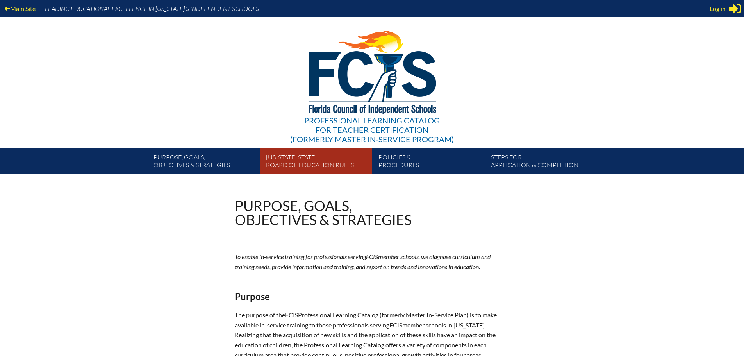 Image resolution: width=744 pixels, height=356 pixels. I want to click on a: Professional Learning Catalog for Teacher Certification(formerly Master In-service Program), so click(372, 80).